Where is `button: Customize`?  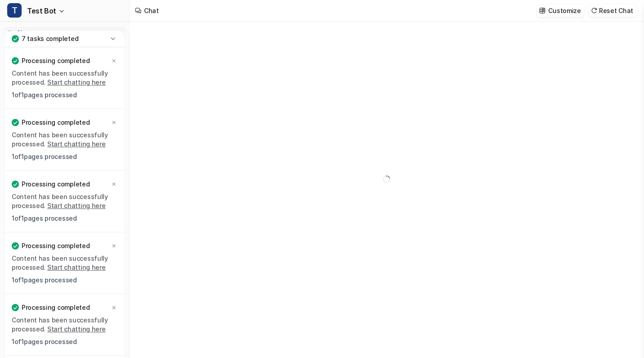
button: Customize is located at coordinates (560, 10).